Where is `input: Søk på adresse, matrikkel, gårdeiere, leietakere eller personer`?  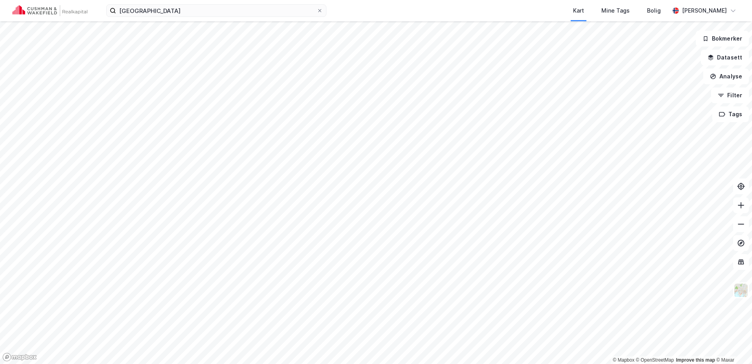
input: Søk på adresse, matrikkel, gårdeiere, leietakere eller personer is located at coordinates (216, 11).